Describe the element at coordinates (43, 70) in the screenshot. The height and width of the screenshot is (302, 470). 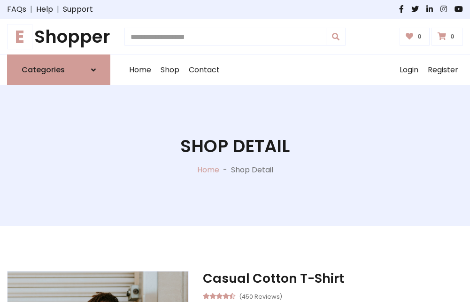
I see `h6: Categories` at that location.